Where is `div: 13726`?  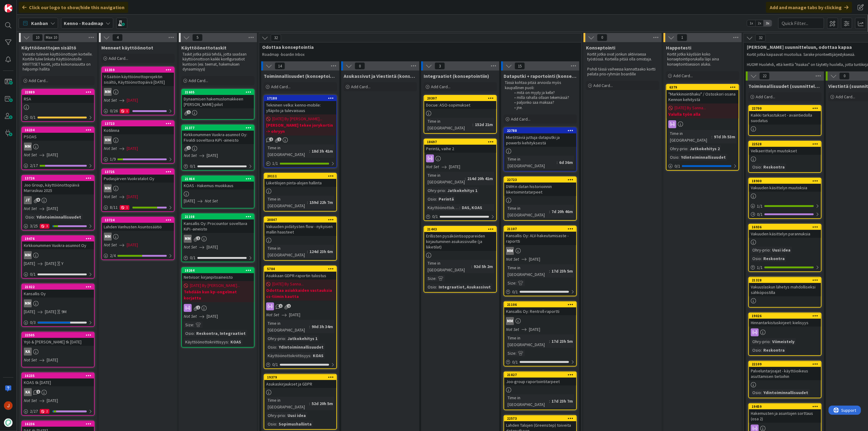 div: 13726 is located at coordinates (59, 178).